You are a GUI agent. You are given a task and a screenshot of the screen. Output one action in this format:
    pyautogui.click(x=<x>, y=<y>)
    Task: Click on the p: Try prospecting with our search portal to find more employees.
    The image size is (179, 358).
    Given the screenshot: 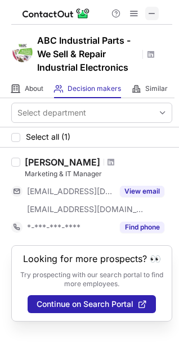 What is the action you would take?
    pyautogui.click(x=92, y=280)
    